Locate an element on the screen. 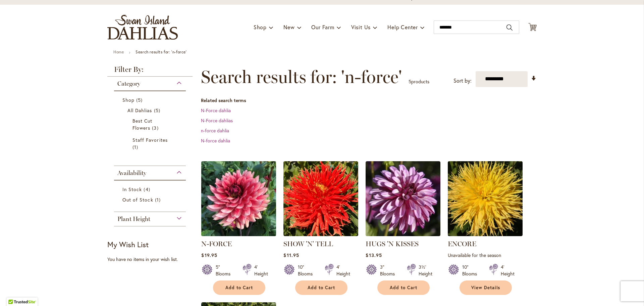 The image size is (644, 306). span: New is located at coordinates (289, 27).